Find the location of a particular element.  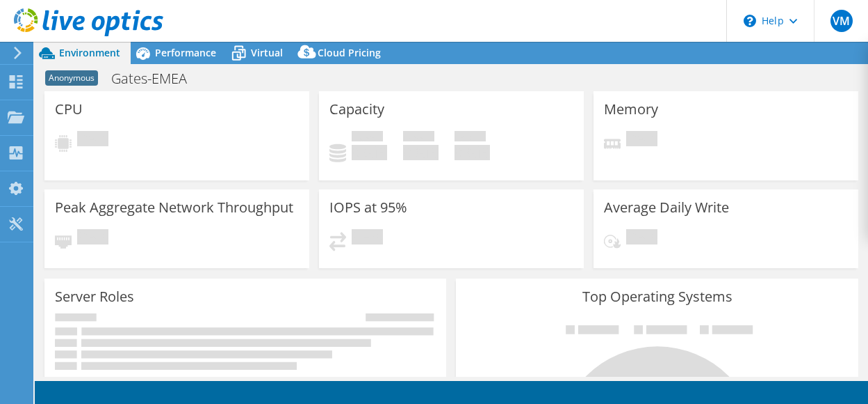

h3: Peak Aggregate Network Throughput is located at coordinates (174, 207).